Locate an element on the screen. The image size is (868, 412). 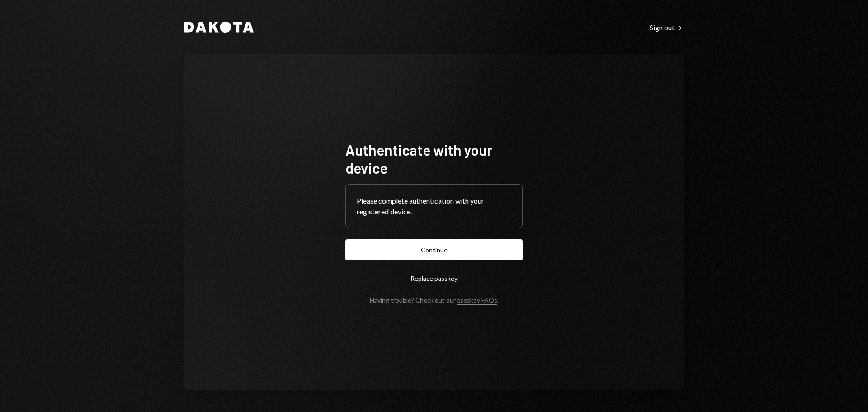
a: passkey FAQs is located at coordinates (477, 300).